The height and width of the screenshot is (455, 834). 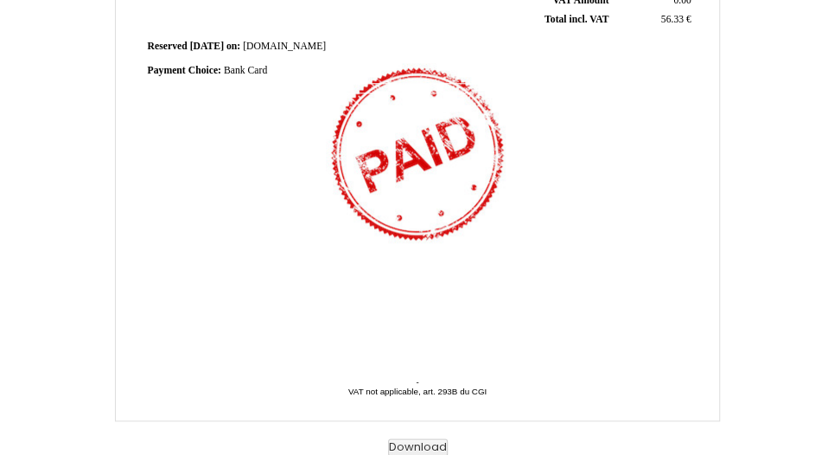 I want to click on span: on:, so click(x=233, y=46).